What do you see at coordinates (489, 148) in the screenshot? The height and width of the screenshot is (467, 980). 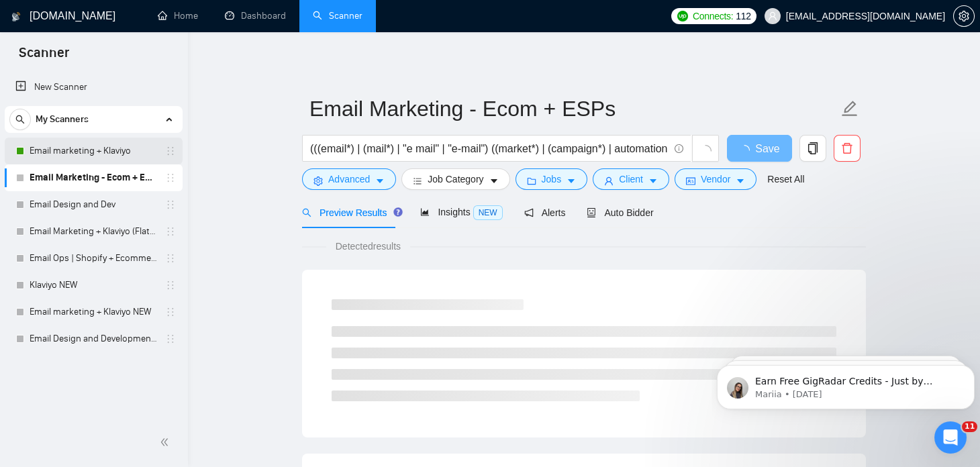 I see `input: Search Freelance Jobs...` at bounding box center [489, 148].